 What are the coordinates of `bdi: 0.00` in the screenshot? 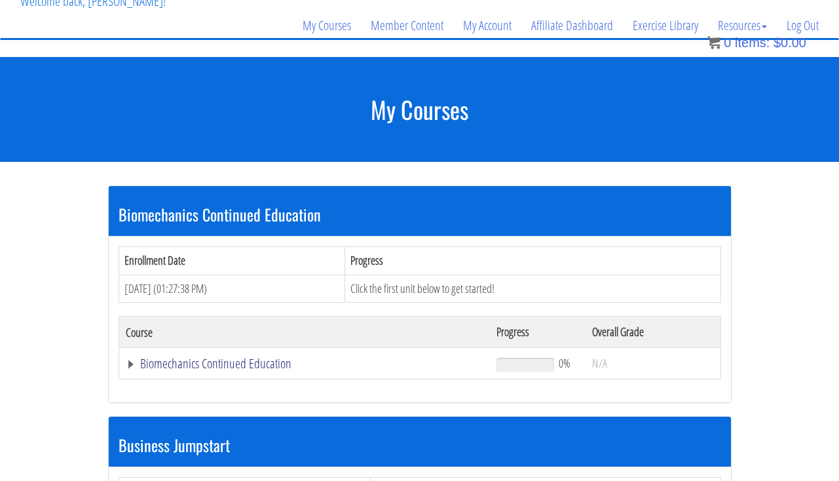 It's located at (790, 43).